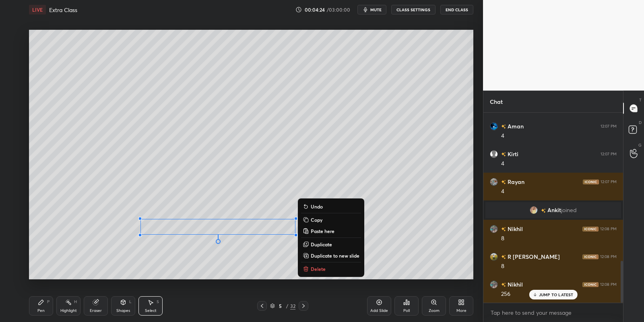 This screenshot has height=322, width=644. Describe the element at coordinates (331, 244) in the screenshot. I see `button: Duplicate` at that location.